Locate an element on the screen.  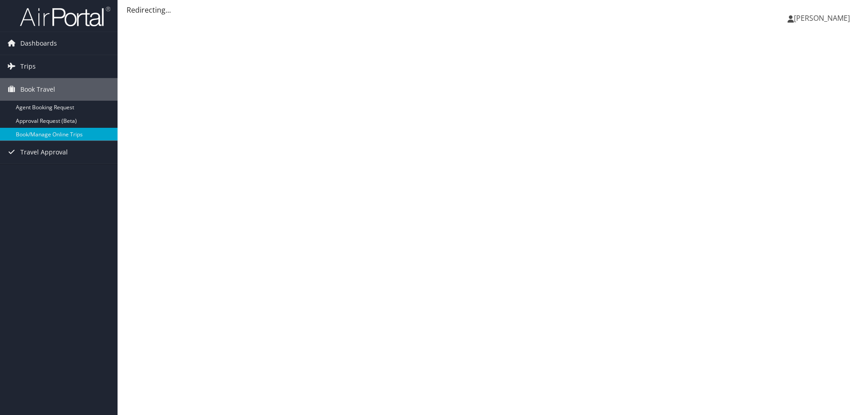
div: Redirecting... is located at coordinates (493, 10).